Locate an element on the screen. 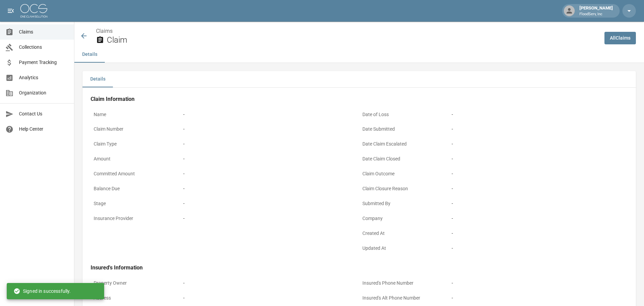 The width and height of the screenshot is (644, 306). div: details tabs is located at coordinates (359, 79).